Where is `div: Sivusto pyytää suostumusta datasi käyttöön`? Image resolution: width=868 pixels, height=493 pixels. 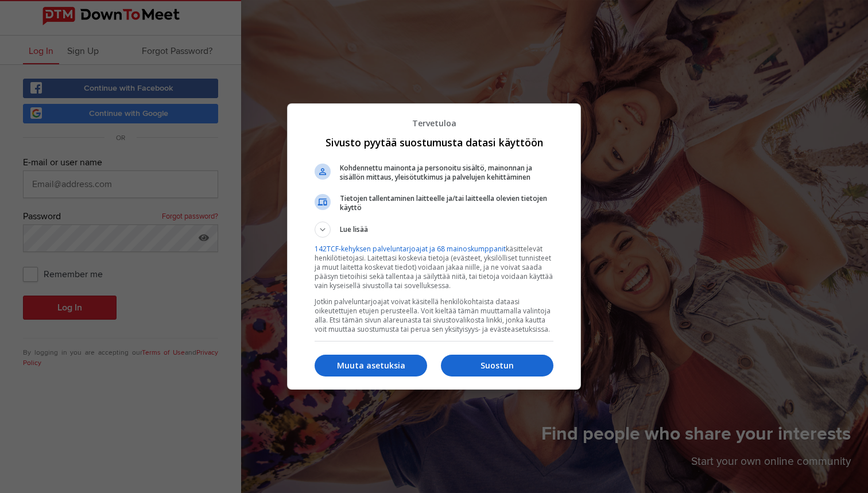
div: Sivusto pyytää suostumusta datasi käyttöön is located at coordinates (434, 246).